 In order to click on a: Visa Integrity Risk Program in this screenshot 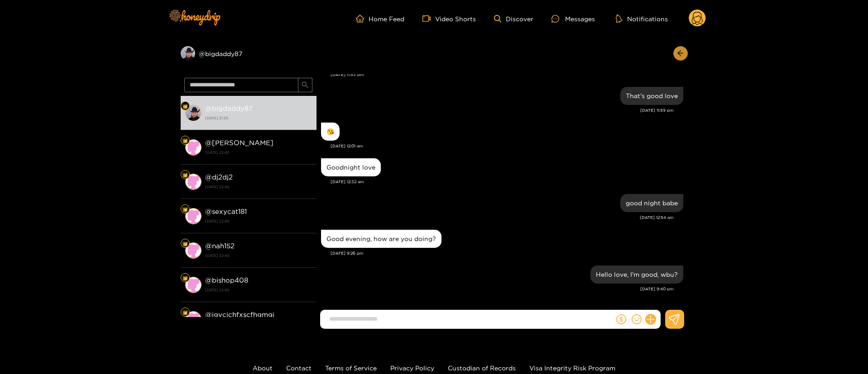, I will do `click(573, 368)`.